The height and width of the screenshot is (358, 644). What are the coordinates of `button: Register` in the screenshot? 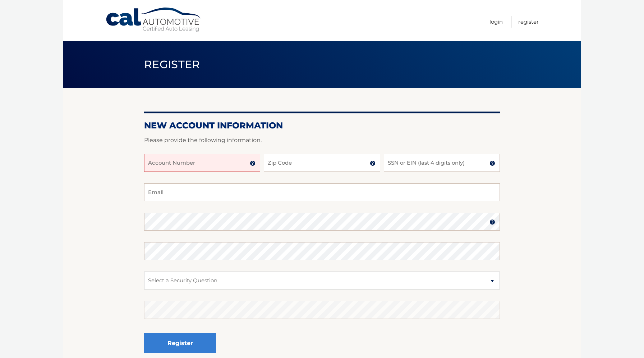 It's located at (180, 343).